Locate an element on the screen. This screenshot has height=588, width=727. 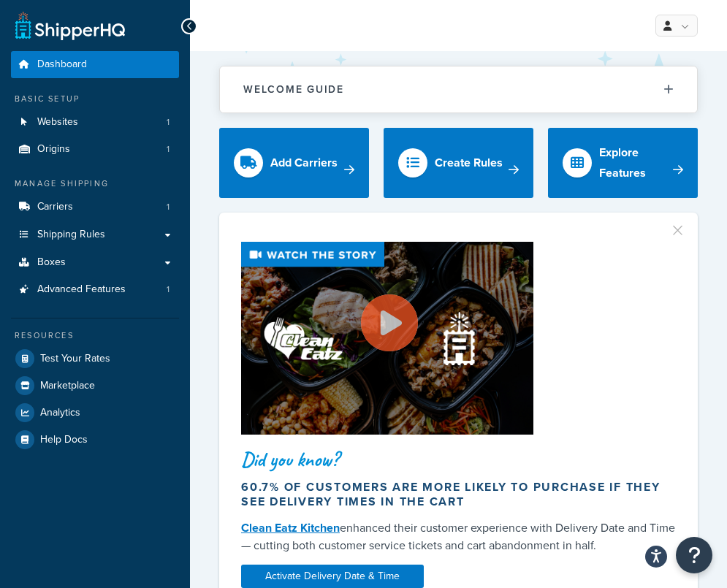
a: Boxes is located at coordinates (95, 262).